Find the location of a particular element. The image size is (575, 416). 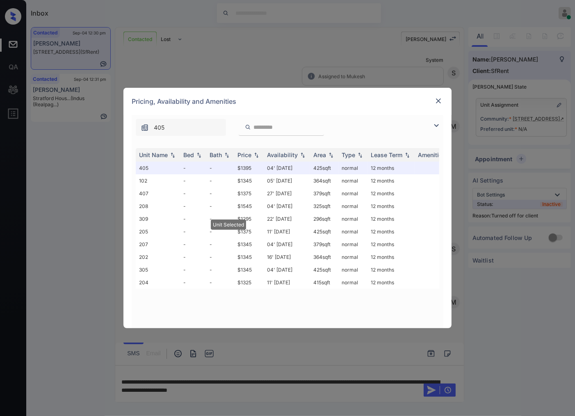

td: 309 is located at coordinates (158, 219).